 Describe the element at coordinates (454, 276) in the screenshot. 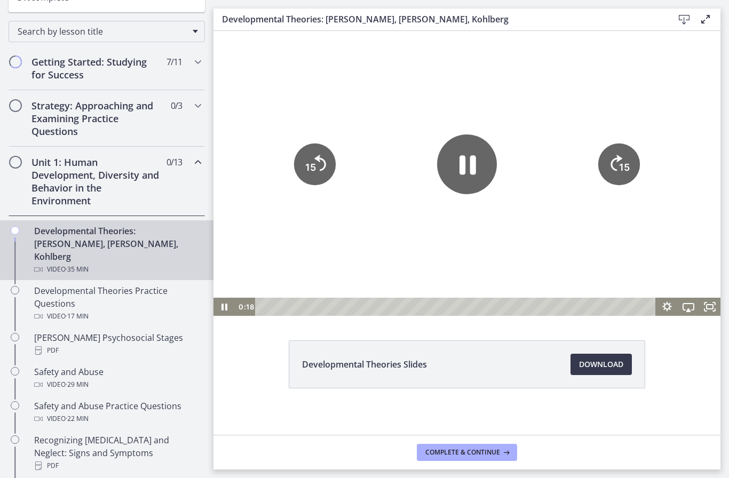

I see `button: Show settings menu` at that location.